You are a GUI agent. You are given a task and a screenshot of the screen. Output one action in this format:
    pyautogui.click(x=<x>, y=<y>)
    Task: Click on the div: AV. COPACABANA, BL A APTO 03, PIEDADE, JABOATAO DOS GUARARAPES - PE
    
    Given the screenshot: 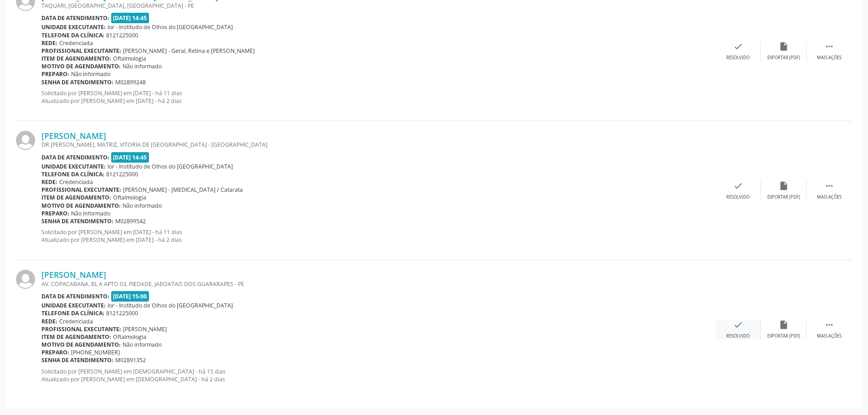 What is the action you would take?
    pyautogui.click(x=378, y=284)
    